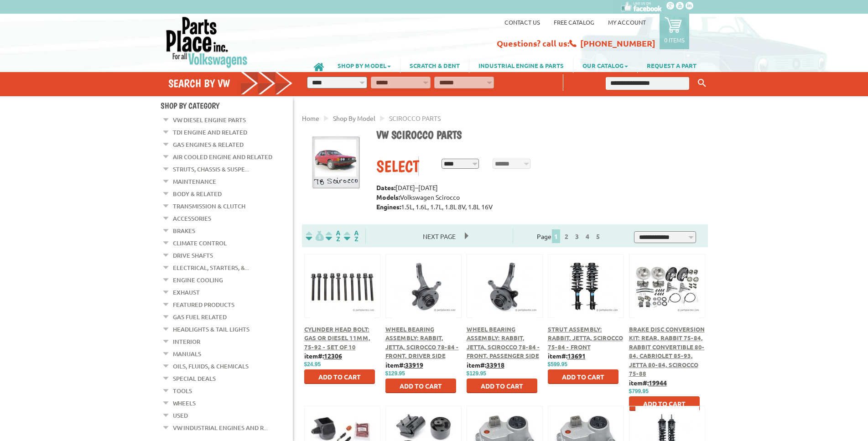 The image size is (868, 441). I want to click on a: 3, so click(577, 236).